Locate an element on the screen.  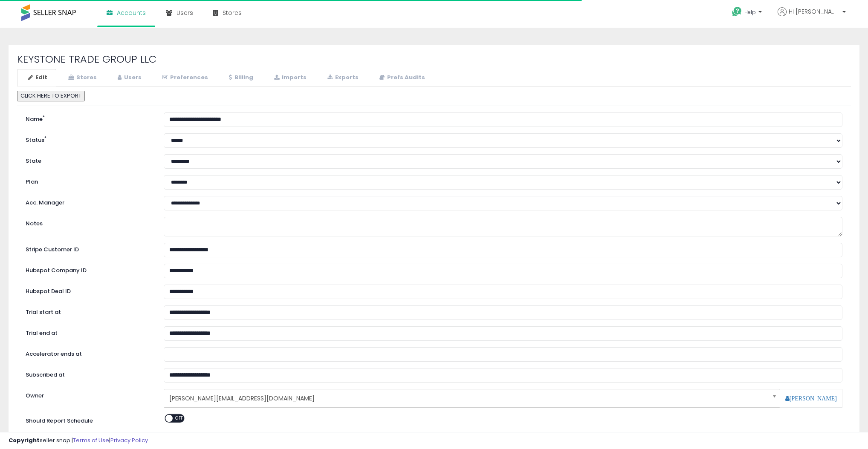
label: Owner is located at coordinates (35, 396).